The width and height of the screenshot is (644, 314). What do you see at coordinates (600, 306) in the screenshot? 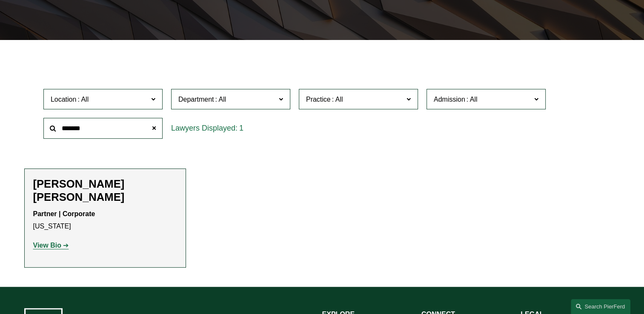
I see `a: Search this site` at bounding box center [600, 306].